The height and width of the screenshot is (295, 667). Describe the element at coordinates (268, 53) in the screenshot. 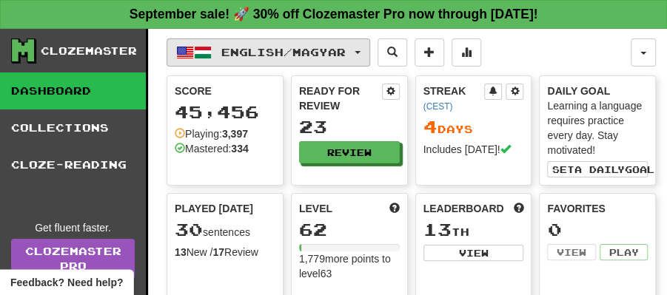

I see `button: English/Magyar` at that location.